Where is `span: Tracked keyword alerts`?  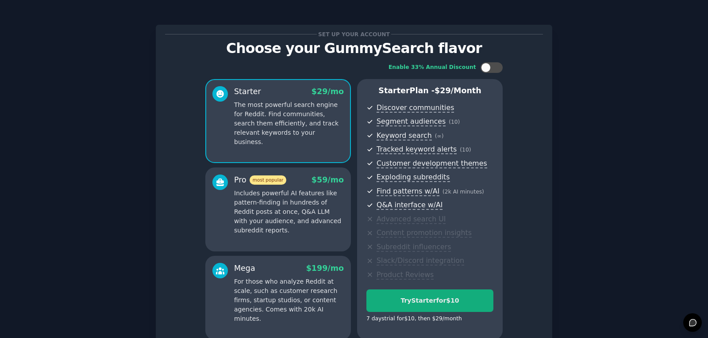
span: Tracked keyword alerts is located at coordinates (416, 149).